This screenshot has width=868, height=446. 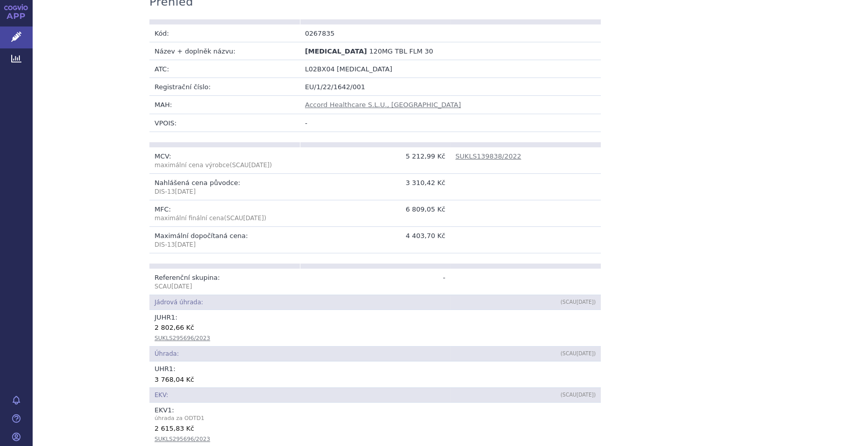 What do you see at coordinates (224, 104) in the screenshot?
I see `td: MAH:` at bounding box center [224, 104].